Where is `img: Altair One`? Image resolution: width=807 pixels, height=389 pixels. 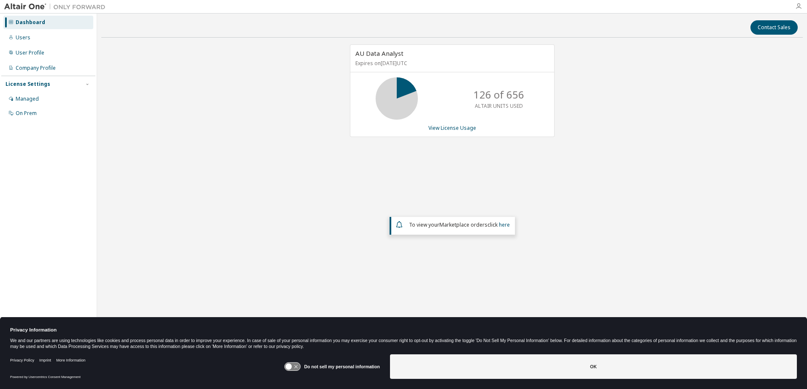 img: Altair One is located at coordinates (57, 7).